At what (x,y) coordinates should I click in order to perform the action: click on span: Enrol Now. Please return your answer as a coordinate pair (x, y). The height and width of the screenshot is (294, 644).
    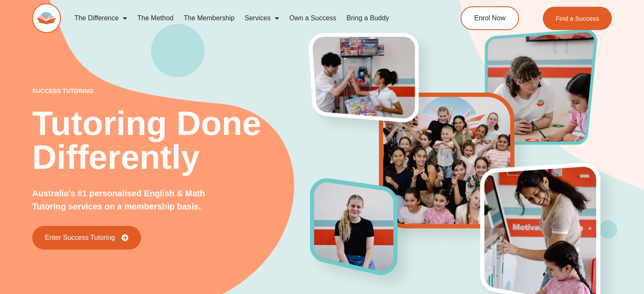
    Looking at the image, I should click on (490, 18).